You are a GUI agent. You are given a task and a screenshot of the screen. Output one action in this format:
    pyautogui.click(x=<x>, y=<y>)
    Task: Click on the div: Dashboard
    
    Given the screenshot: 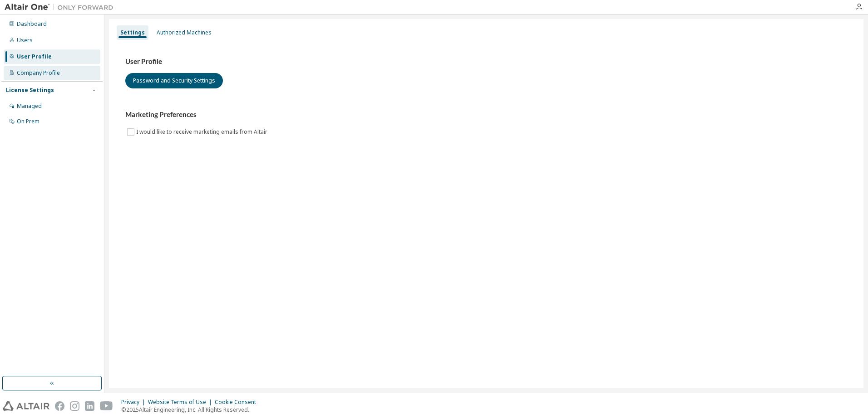 What is the action you would take?
    pyautogui.click(x=32, y=24)
    